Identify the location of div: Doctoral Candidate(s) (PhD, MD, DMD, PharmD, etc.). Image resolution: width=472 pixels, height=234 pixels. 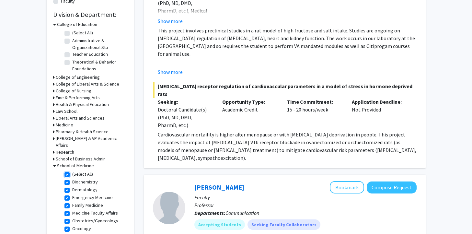
(185, 117).